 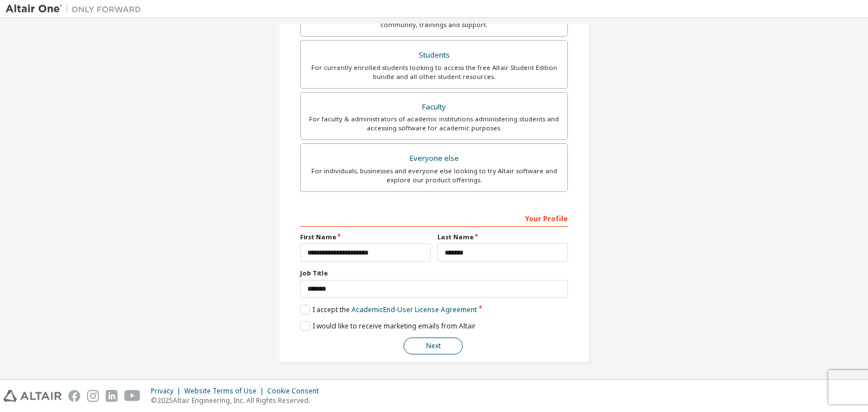 What do you see at coordinates (414, 309) in the screenshot?
I see `a: Academic End-User License Agreement` at bounding box center [414, 309].